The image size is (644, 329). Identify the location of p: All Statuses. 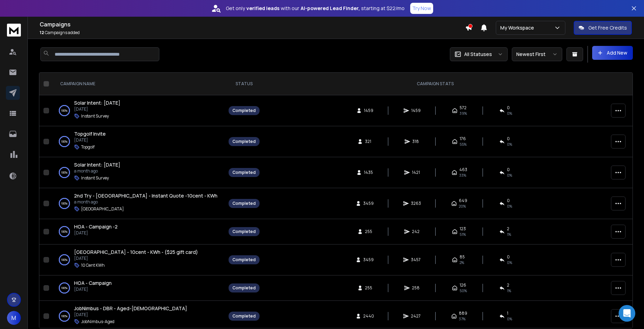
(478, 54).